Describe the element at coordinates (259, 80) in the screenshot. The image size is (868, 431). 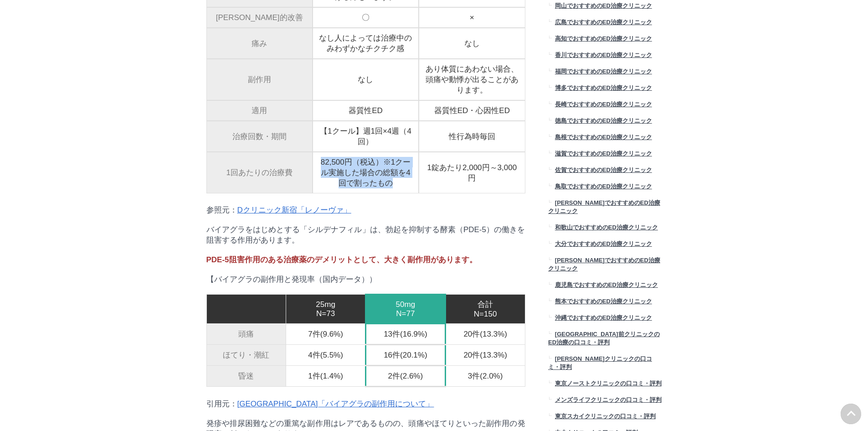
I see `td: 副作用` at that location.